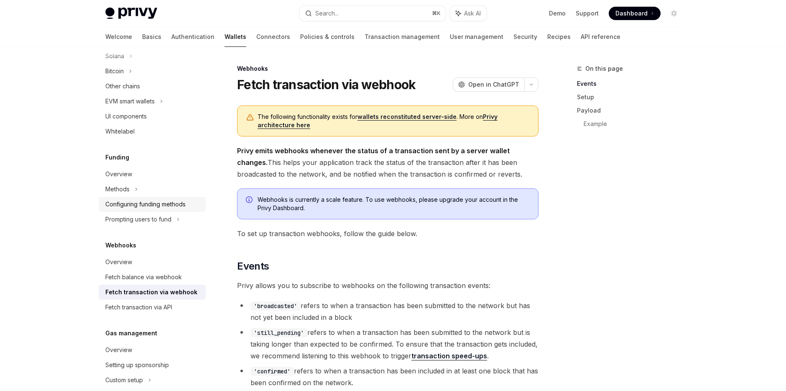 Image resolution: width=786 pixels, height=391 pixels. Describe the element at coordinates (494, 84) in the screenshot. I see `span: Open in ChatGPT` at that location.